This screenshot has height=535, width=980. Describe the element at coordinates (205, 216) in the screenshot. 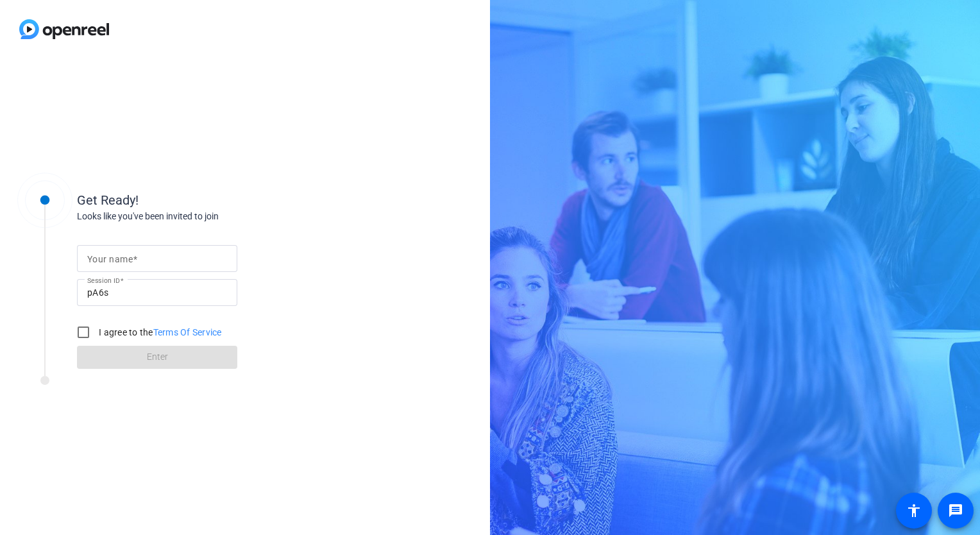

I see `div: Looks like you've been invited to join` at that location.